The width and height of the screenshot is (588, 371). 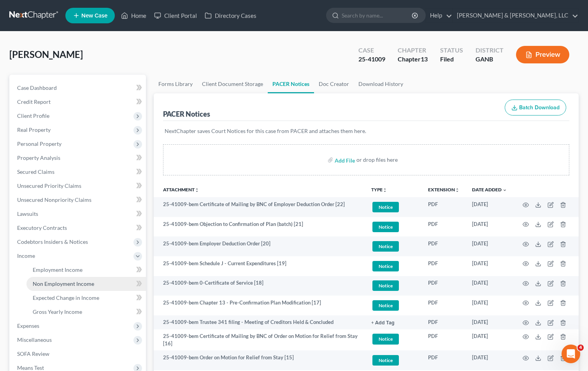 What do you see at coordinates (54, 200) in the screenshot?
I see `span: Unsecured Nonpriority Claims` at bounding box center [54, 200].